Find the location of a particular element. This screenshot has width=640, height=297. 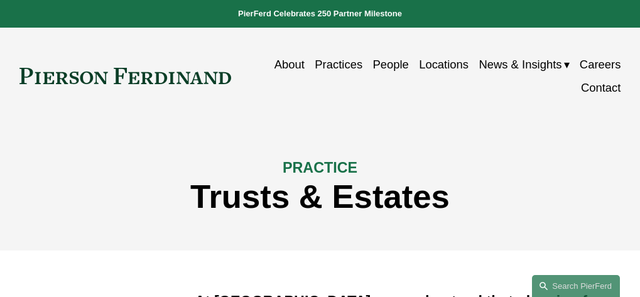

span: News & Insights is located at coordinates (520, 64).